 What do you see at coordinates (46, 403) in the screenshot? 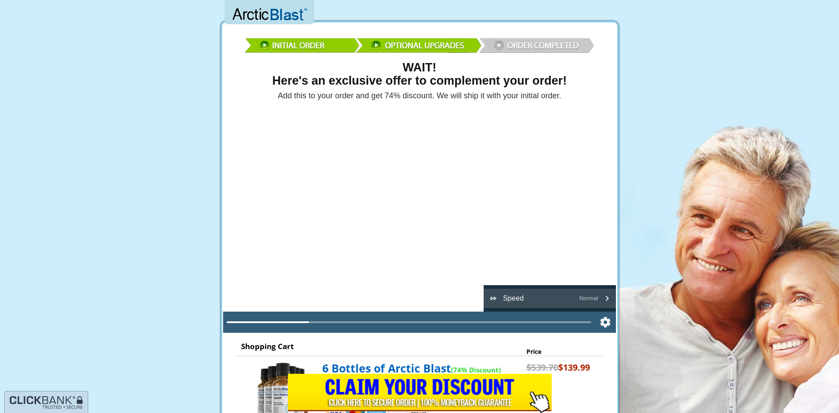
I see `img: logo-tab-dark-blue-en.png` at bounding box center [46, 403].